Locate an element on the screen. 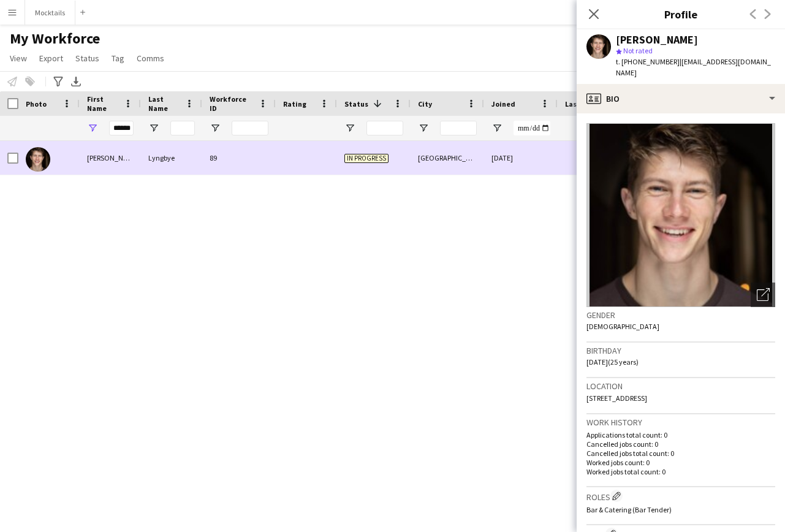 The image size is (785, 532). div: 89 is located at coordinates (239, 157).